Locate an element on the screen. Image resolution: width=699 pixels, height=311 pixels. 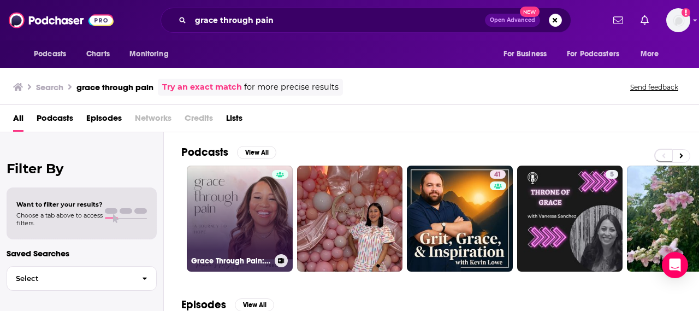
span: All is located at coordinates (18, 120).